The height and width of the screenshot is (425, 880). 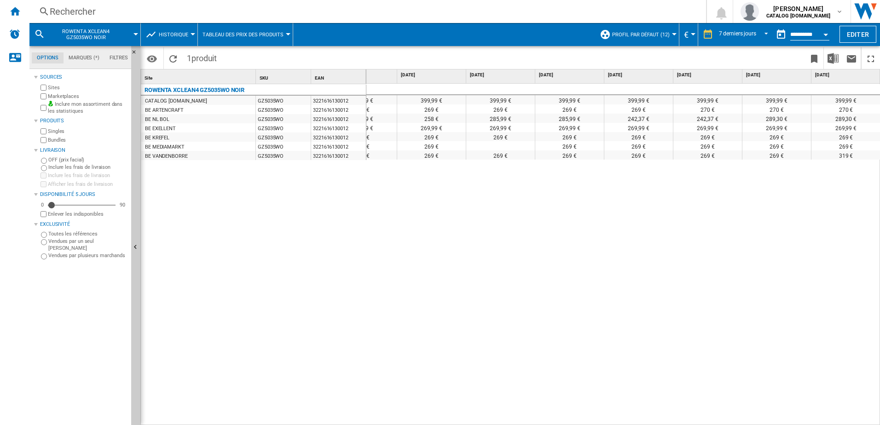 I want to click on md-menu: Currency, so click(x=689, y=35).